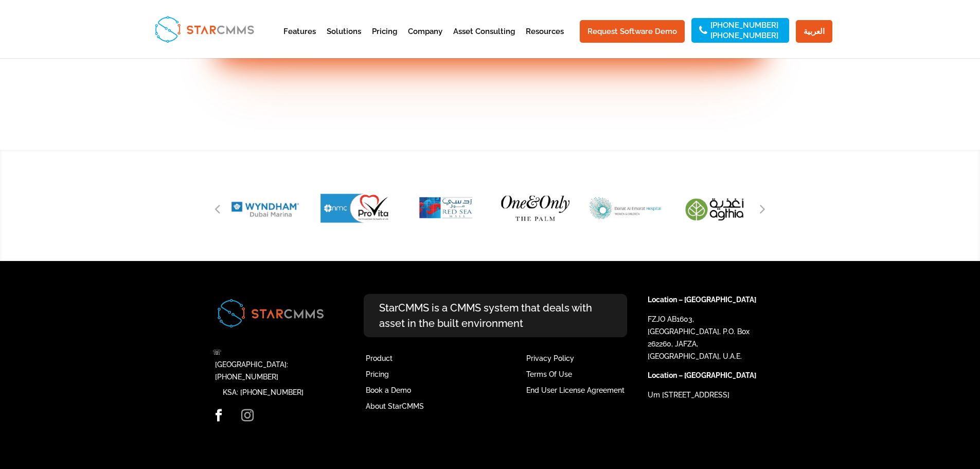 This screenshot has width=980, height=469. What do you see at coordinates (814, 32) in the screenshot?
I see `a: العربية` at bounding box center [814, 32].